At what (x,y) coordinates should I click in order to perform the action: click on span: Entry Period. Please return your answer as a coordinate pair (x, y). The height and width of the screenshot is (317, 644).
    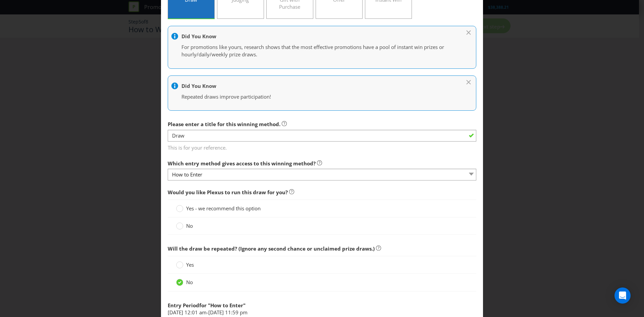
    Looking at the image, I should click on (183, 305).